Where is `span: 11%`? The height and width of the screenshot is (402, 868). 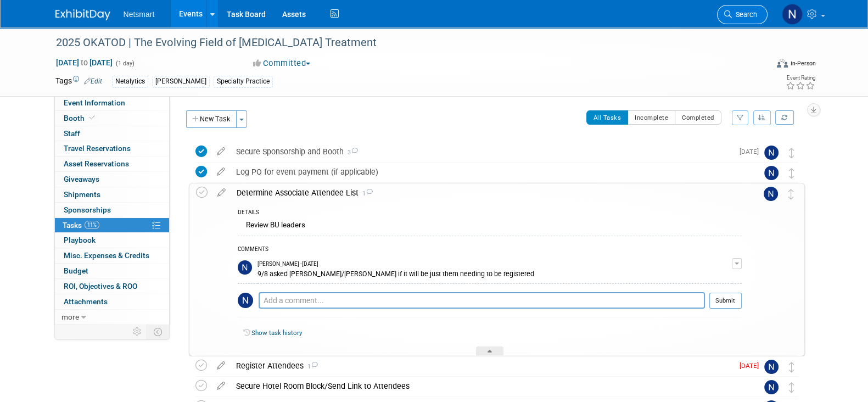
span: 11% is located at coordinates (91, 225).